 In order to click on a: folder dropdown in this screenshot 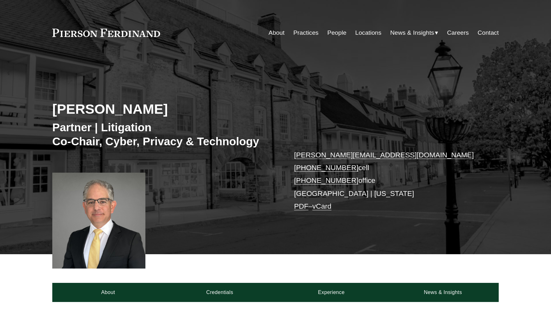, I will do `click(414, 33)`.